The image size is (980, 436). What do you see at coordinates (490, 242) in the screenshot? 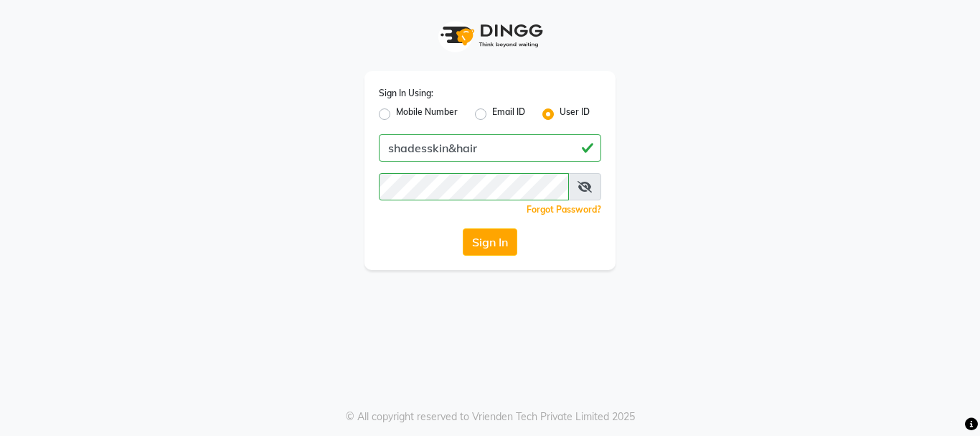
I see `button: Sign In` at bounding box center [490, 242].